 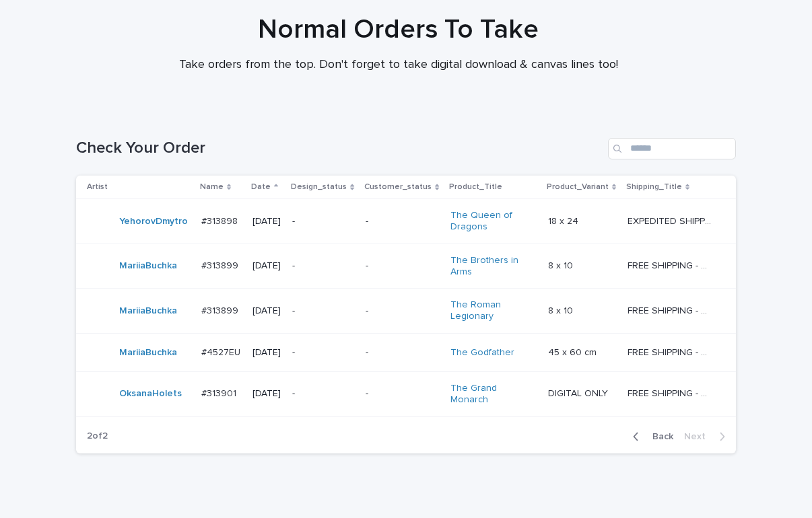 I want to click on p: DIGITAL ONLY, so click(x=580, y=392).